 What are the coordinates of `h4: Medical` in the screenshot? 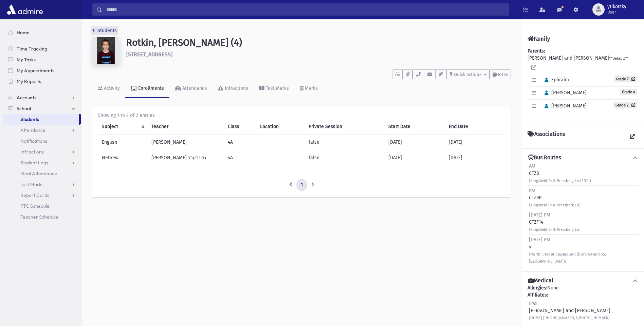 It's located at (541, 281).